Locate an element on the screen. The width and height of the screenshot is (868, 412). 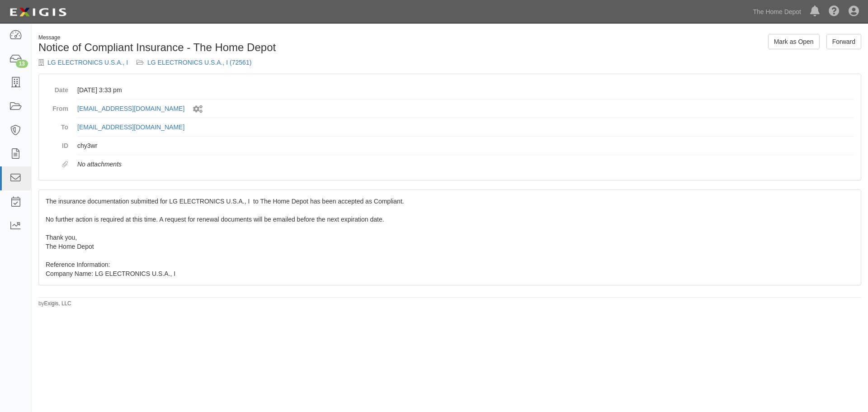
small: by is located at coordinates (55, 303).